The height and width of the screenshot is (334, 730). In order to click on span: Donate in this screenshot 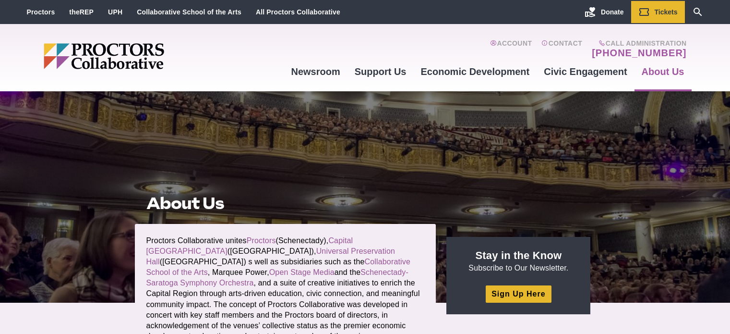, I will do `click(612, 12)`.